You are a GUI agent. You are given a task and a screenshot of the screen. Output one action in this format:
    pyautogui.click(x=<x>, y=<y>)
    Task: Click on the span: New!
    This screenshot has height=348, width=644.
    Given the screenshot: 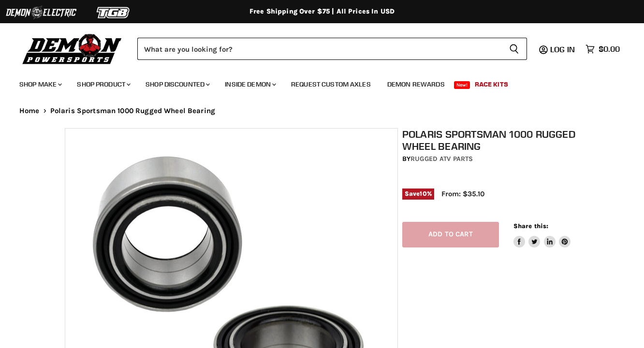 What is the action you would take?
    pyautogui.click(x=462, y=85)
    